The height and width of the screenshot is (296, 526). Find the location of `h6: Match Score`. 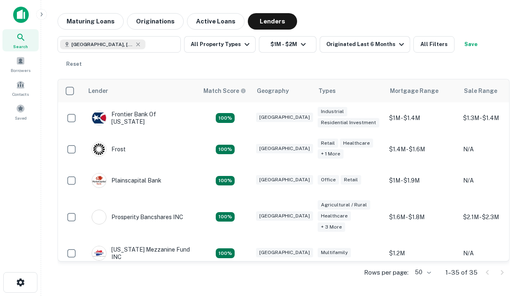

h6: Match Score is located at coordinates (224, 91).